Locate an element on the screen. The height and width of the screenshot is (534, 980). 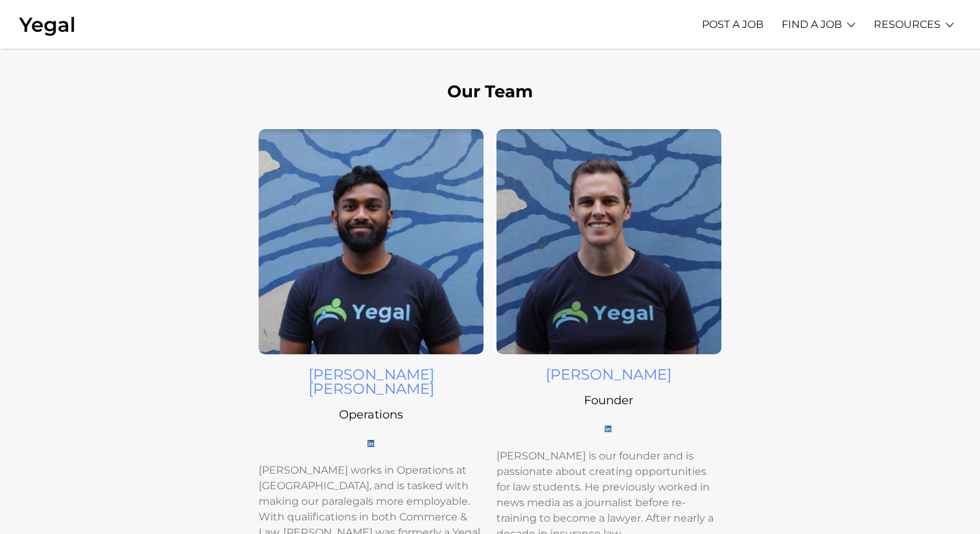
a: POST A JOB is located at coordinates (733, 24).